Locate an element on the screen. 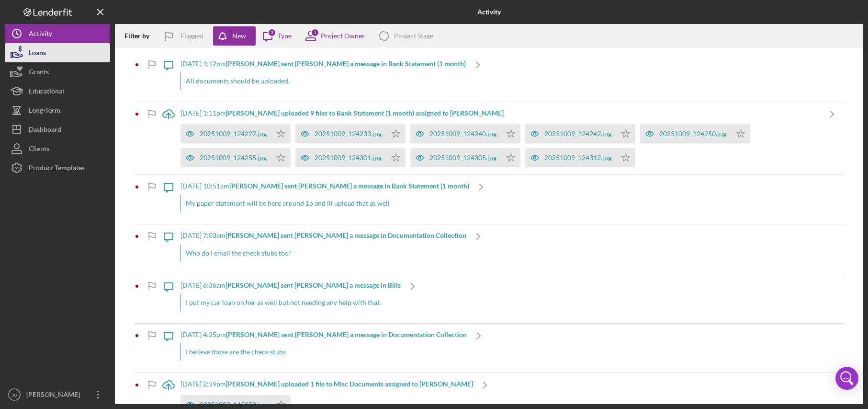  a: Loans is located at coordinates (58, 53).